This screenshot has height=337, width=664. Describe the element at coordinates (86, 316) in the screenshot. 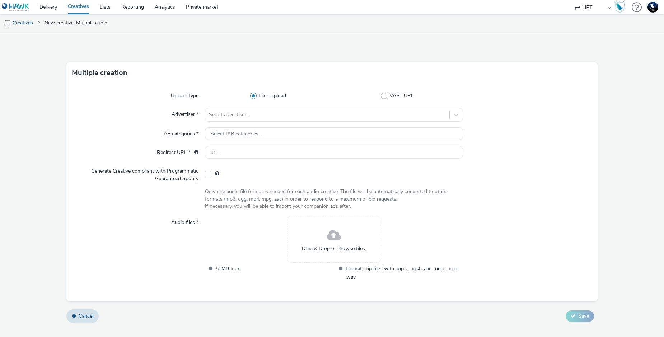

I see `span: Cancel` at that location.